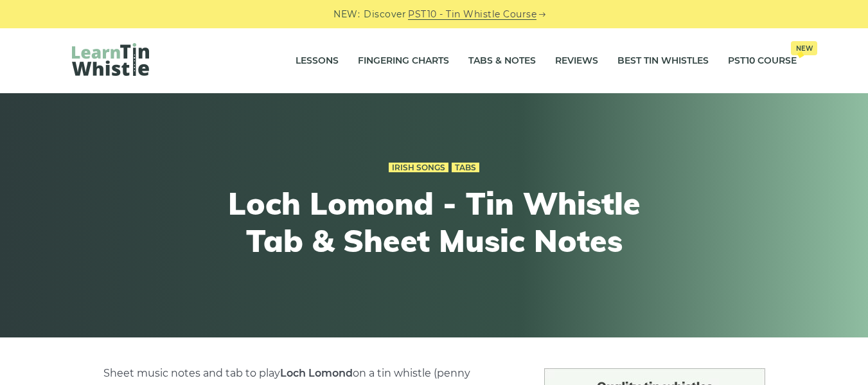 The image size is (868, 385). Describe the element at coordinates (763, 61) in the screenshot. I see `a: PST10 CourseNew` at that location.